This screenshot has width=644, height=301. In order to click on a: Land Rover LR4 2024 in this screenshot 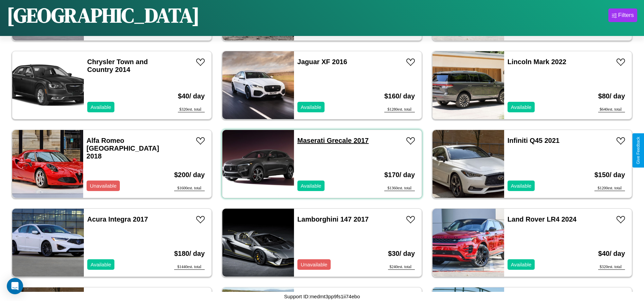, I will do `click(542, 219)`.